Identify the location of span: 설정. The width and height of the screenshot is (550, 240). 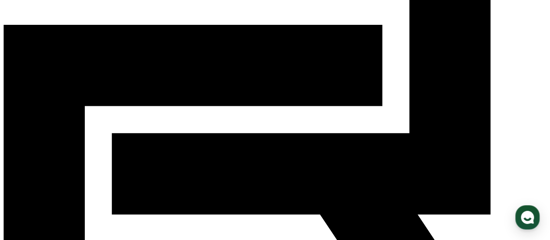
(140, 184).